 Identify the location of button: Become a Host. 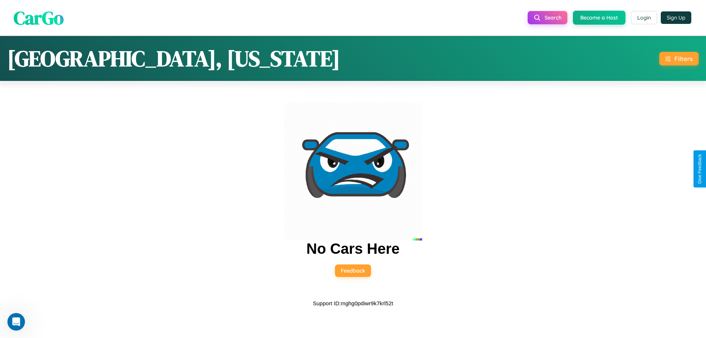
(599, 18).